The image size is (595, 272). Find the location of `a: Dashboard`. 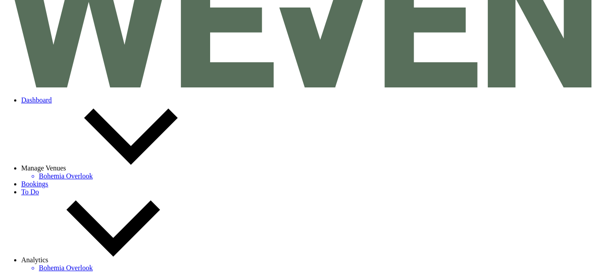

a: Dashboard is located at coordinates (36, 100).